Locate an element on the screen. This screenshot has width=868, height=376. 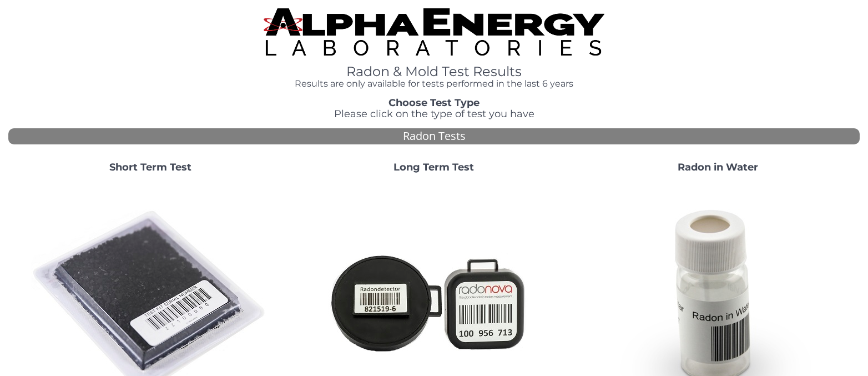
h1: Radon & Mold Test Results is located at coordinates (434, 72).